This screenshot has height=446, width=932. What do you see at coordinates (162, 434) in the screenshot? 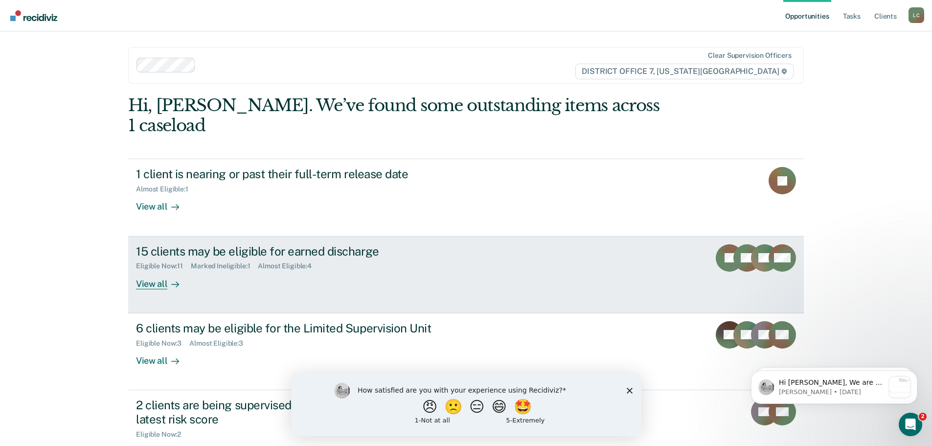
I see `div: Eligible Now : 2` at bounding box center [162, 434].